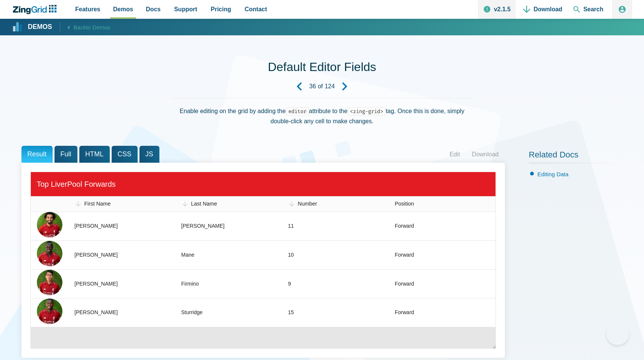 The image size is (644, 360). I want to click on span: HTML, so click(95, 154).